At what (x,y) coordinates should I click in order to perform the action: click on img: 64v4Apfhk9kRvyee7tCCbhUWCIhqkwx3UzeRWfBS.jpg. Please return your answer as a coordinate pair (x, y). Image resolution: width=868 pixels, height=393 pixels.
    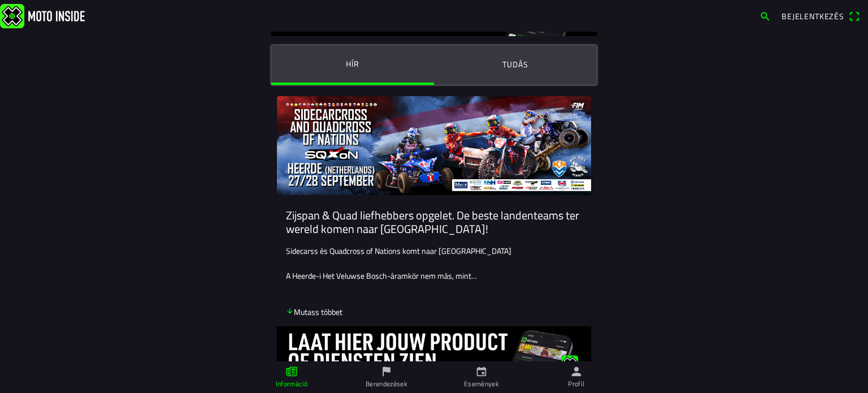
    Looking at the image, I should click on (434, 145).